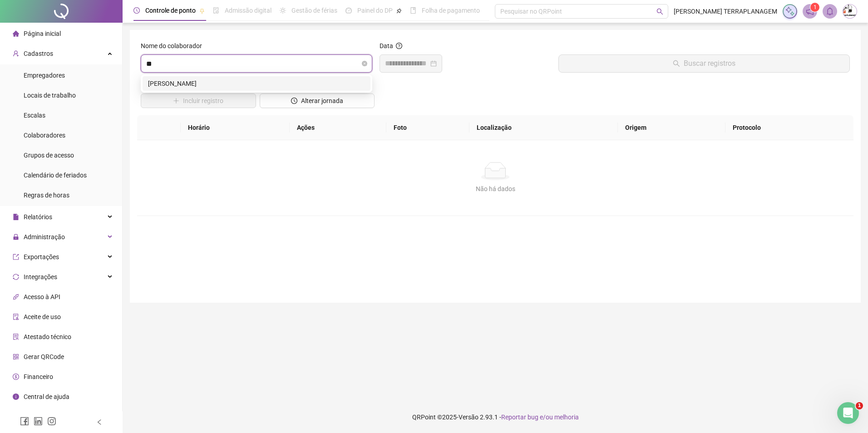 The image size is (868, 433). I want to click on span: sun, so click(283, 11).